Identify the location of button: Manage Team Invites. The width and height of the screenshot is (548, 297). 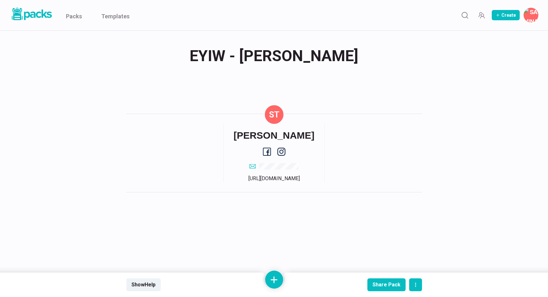
(481, 15).